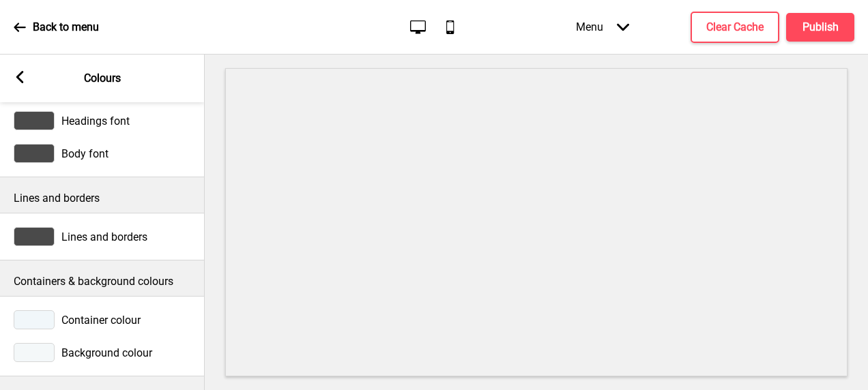  I want to click on div: Background colour, so click(102, 352).